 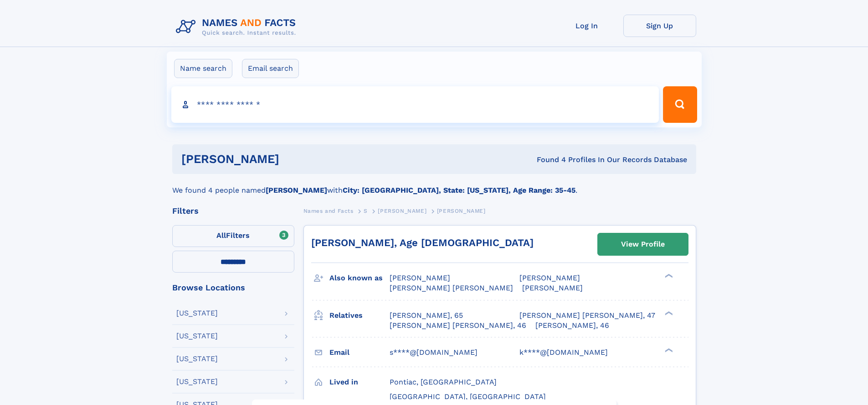 What do you see at coordinates (434, 185) in the screenshot?
I see `div: We found 4 people named with .` at bounding box center [434, 185].